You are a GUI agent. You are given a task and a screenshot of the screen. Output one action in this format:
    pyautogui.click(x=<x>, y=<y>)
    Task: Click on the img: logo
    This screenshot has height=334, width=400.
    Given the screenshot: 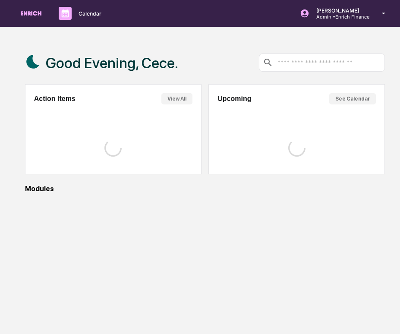 What is the action you would take?
    pyautogui.click(x=31, y=13)
    